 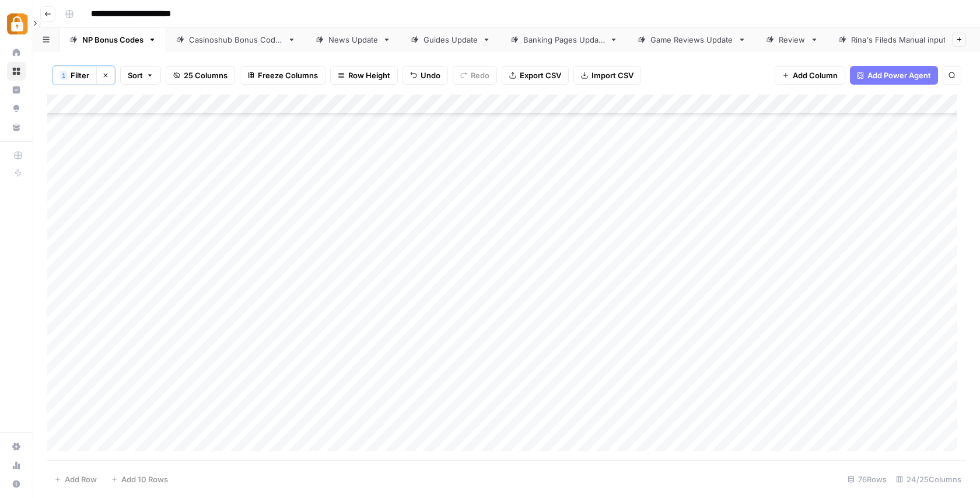 What do you see at coordinates (63, 75) in the screenshot?
I see `span: 1` at bounding box center [63, 75].